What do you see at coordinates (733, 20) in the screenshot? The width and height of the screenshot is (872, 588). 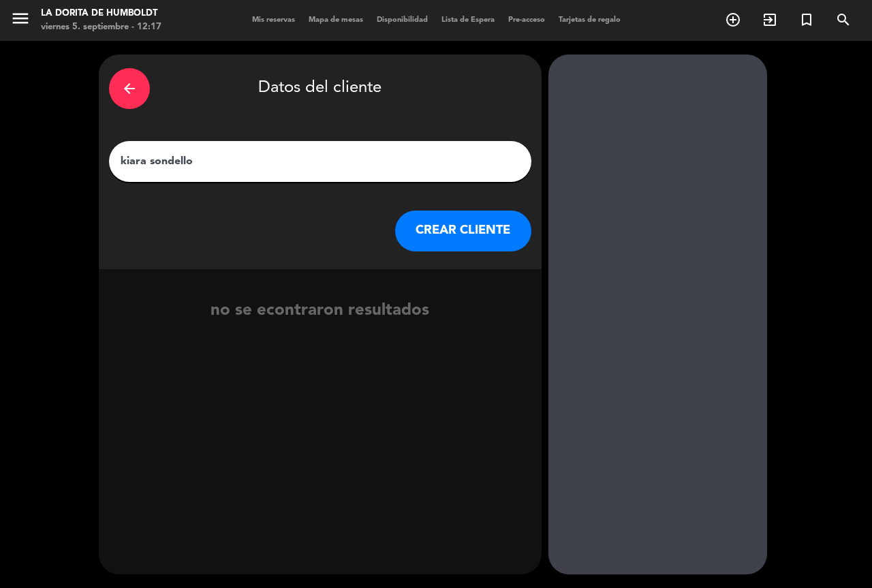 I see `i: add_circle_outline` at bounding box center [733, 20].